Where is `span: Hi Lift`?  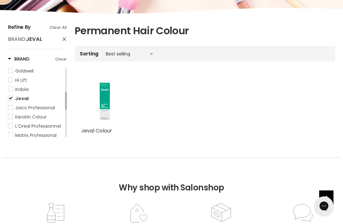
span: Hi Lift is located at coordinates (21, 80).